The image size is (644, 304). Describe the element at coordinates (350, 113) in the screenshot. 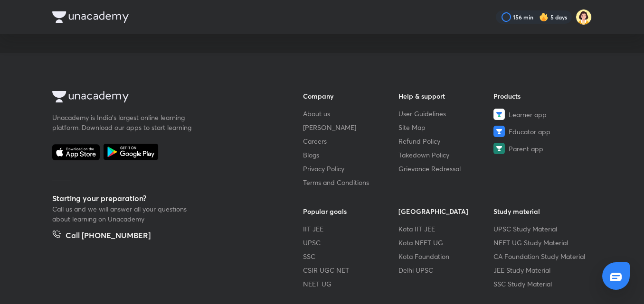

I see `a: About us` at that location.